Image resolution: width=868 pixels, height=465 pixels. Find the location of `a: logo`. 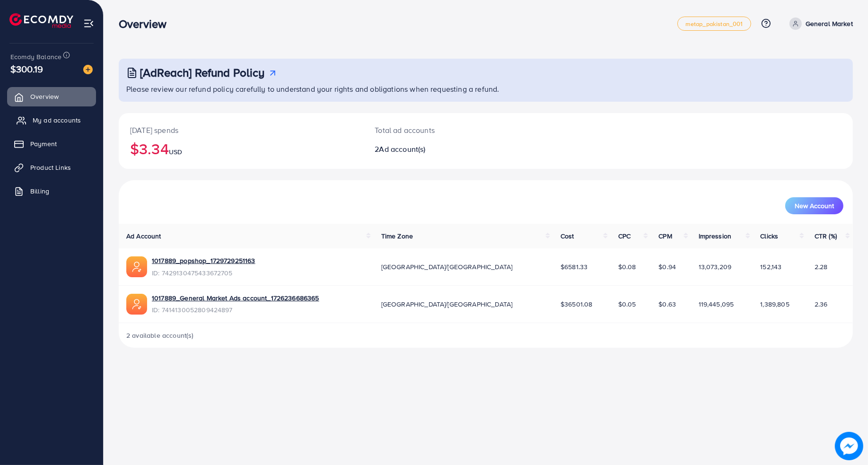

a: logo is located at coordinates (41, 20).